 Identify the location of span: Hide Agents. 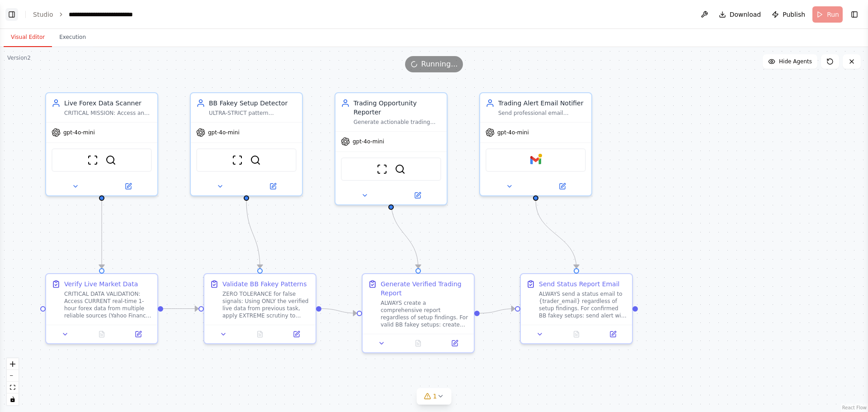
(795, 62).